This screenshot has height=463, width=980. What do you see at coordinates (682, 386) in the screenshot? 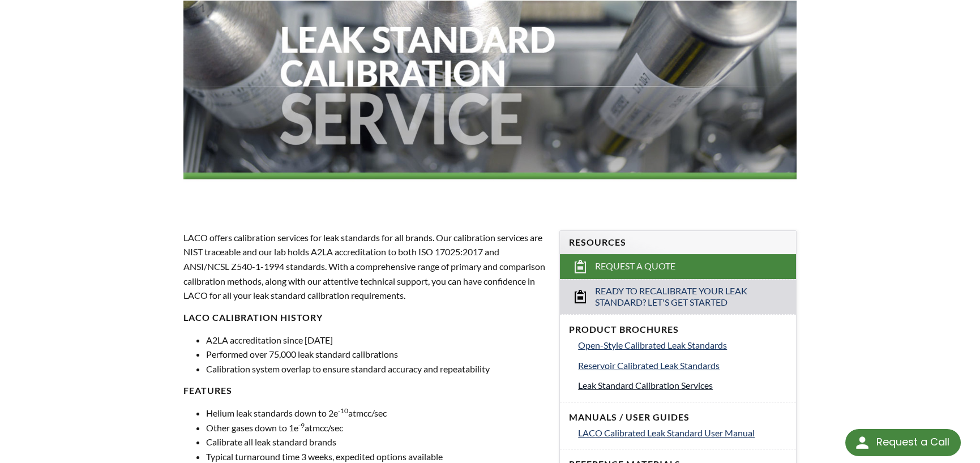
I see `a: Leak Standard Calibration Services` at bounding box center [682, 386].